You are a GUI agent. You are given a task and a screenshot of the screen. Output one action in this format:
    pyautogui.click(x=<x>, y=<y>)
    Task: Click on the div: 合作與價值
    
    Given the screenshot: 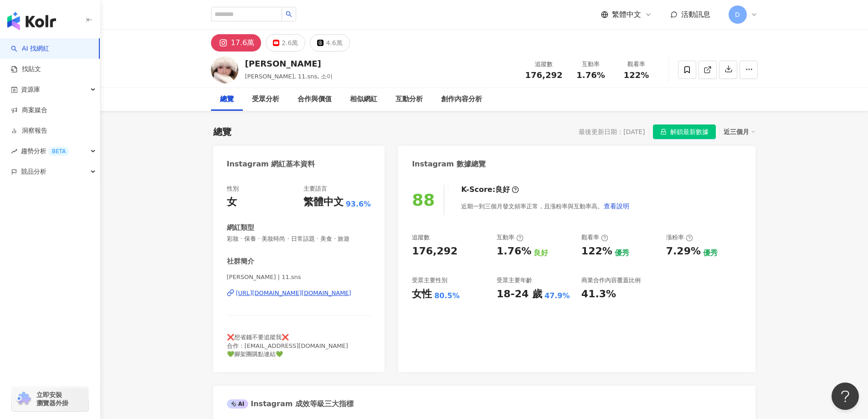 What is the action you would take?
    pyautogui.click(x=314, y=99)
    